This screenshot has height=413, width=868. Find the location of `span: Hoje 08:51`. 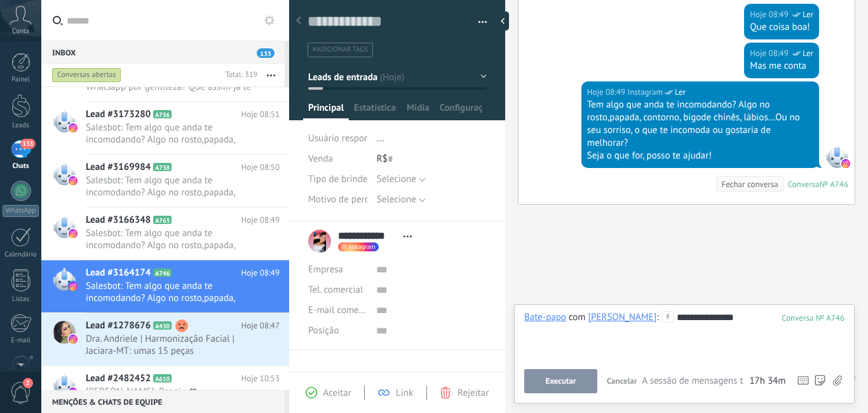

span: Hoje 08:51 is located at coordinates (261, 114).